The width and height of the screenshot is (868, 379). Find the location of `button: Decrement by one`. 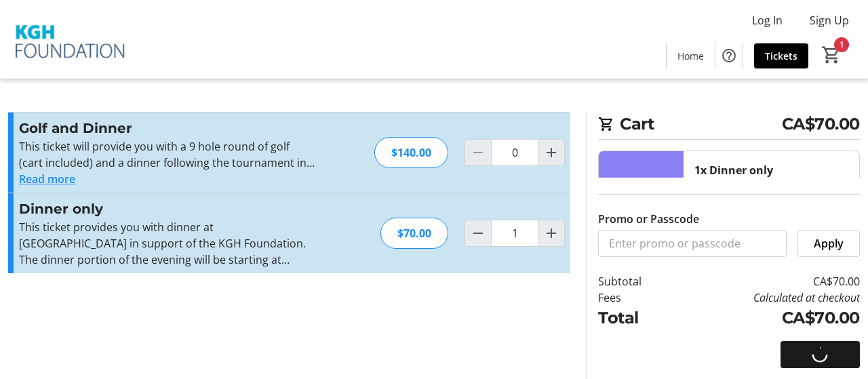

button: Decrement by one is located at coordinates (478, 233).